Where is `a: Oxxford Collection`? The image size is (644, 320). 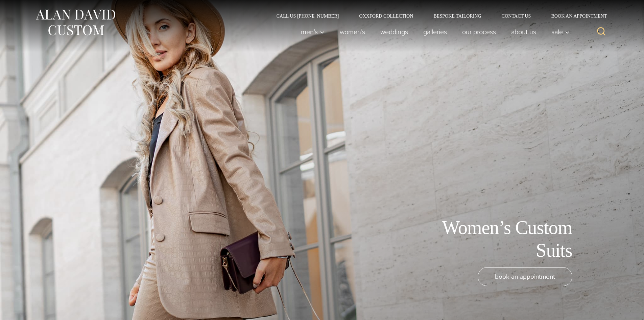 a: Oxxford Collection is located at coordinates (386, 16).